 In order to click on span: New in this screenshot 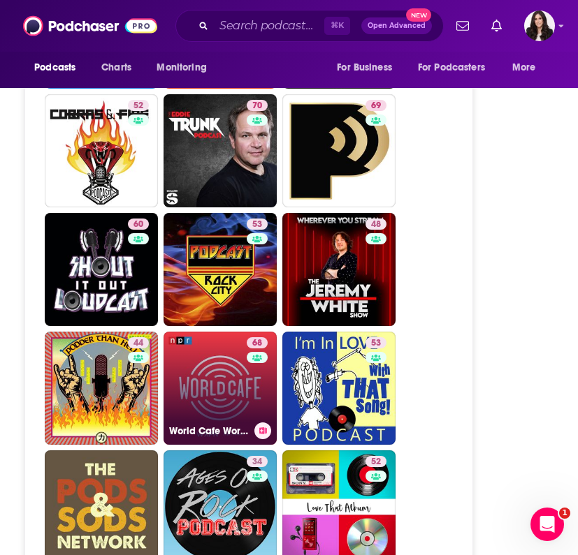, I will do `click(418, 15)`.